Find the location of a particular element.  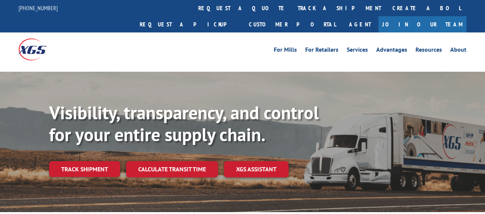

a: Resources is located at coordinates (429, 51).